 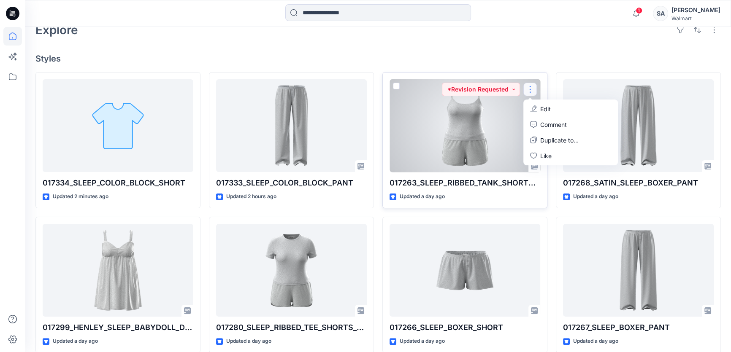 I want to click on p: 017268_SATIN_SLEEP_BOXER_PANT, so click(x=638, y=183).